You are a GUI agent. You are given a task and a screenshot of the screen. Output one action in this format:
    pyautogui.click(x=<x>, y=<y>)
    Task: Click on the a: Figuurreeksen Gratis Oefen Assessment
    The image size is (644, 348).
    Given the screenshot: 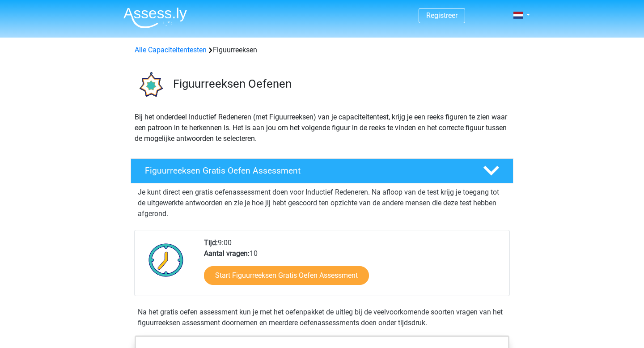 What is the action you would take?
    pyautogui.click(x=322, y=171)
    